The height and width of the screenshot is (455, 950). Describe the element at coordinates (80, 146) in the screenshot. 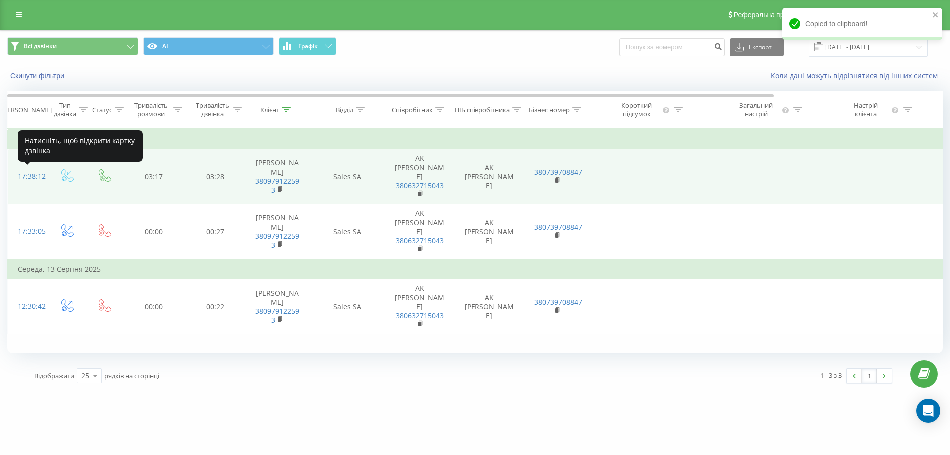

I see `div: Натисніть, щоб відкрити картку дзвінка` at that location.